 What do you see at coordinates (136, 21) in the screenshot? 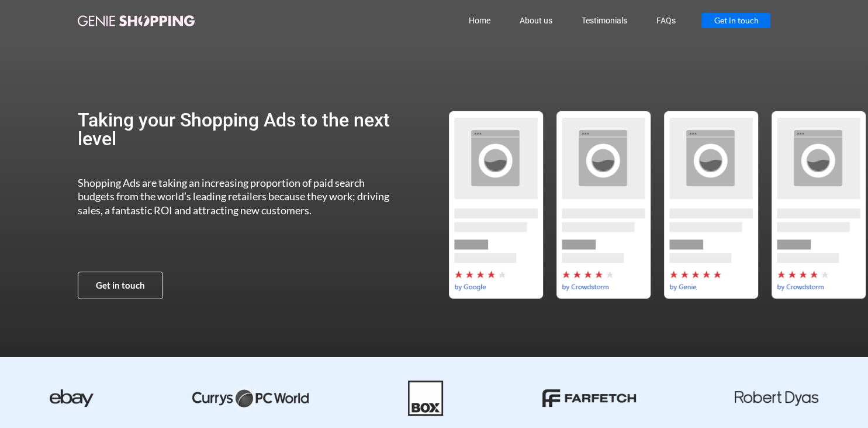
I see `img: genie-shopping-logo` at bounding box center [136, 21].